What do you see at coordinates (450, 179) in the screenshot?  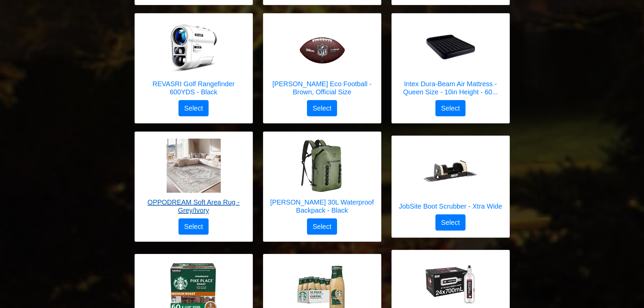 I see `a: JobSite Boot Scrubber - Xtra Wide JobSite Boot Scrubber - Xtra Wide` at bounding box center [450, 179].